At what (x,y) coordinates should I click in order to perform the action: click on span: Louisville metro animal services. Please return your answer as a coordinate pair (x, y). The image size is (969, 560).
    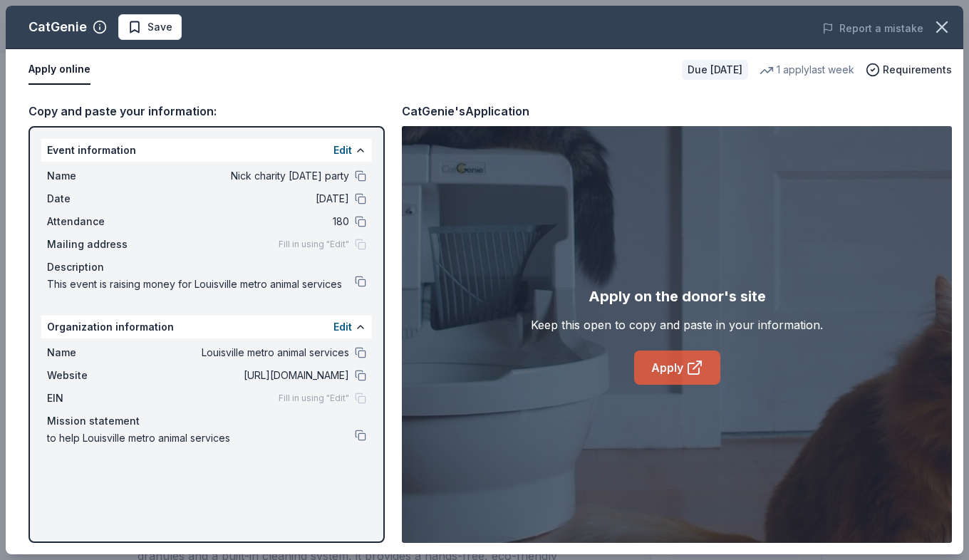
    Looking at the image, I should click on (246, 353).